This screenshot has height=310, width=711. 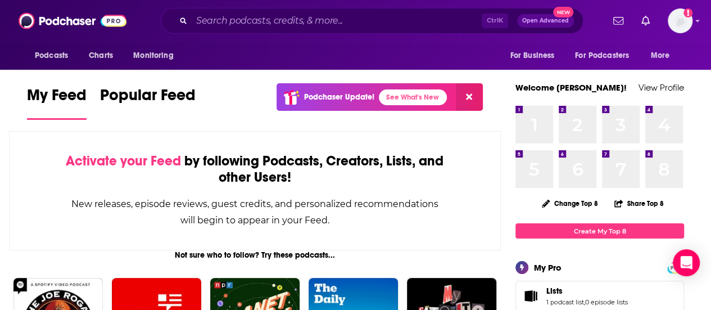 I want to click on input: Search podcasts, credits, & more..., so click(x=337, y=21).